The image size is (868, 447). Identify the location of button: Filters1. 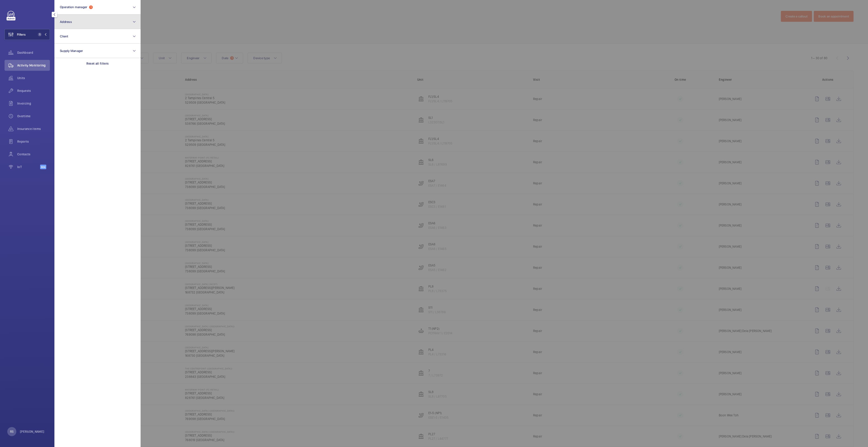
(27, 35).